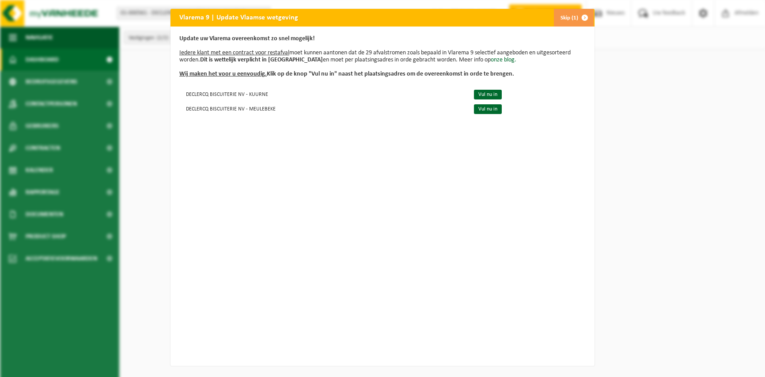  I want to click on h2: Vlarema 9 | Update Vlaamse wetgeving, so click(238, 17).